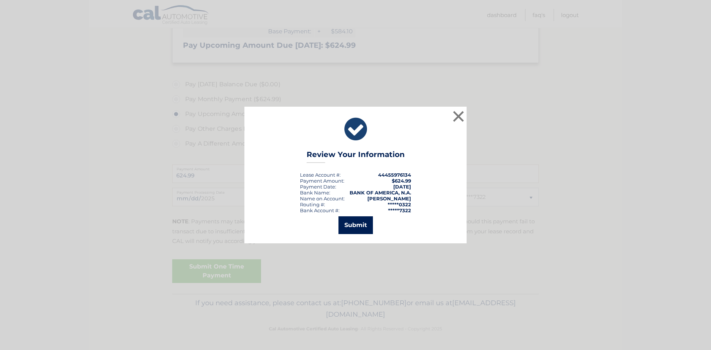  Describe the element at coordinates (355, 156) in the screenshot. I see `h3: Review Your Information` at that location.